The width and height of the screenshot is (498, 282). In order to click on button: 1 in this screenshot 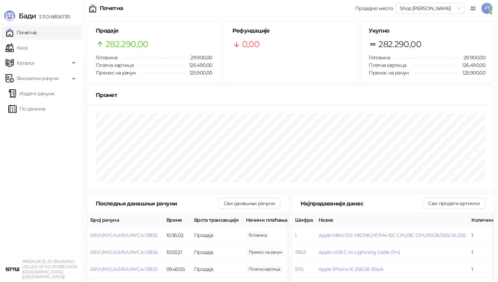, I will do `click(296, 235)`.